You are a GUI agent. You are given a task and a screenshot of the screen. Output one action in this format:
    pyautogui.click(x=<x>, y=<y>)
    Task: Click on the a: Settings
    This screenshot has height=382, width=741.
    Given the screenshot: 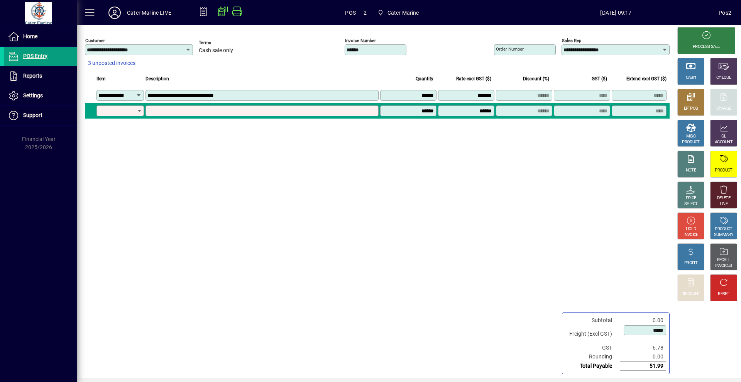 What is the action you would take?
    pyautogui.click(x=41, y=96)
    